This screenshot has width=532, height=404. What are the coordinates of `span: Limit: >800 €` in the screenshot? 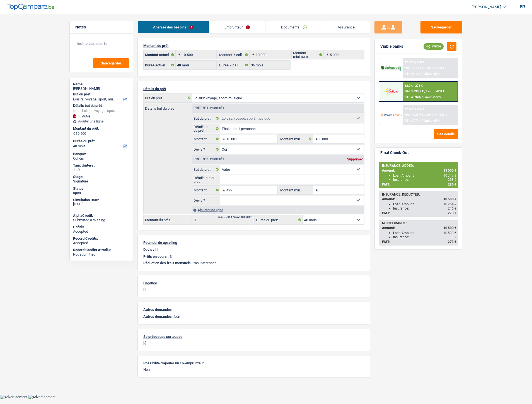 It's located at (435, 91).